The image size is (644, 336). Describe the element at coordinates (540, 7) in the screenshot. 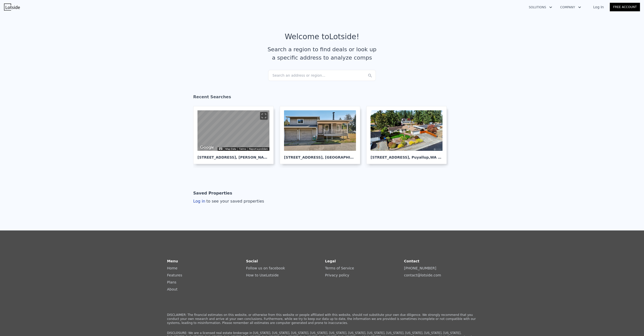

I see `button: Solutions` at that location.